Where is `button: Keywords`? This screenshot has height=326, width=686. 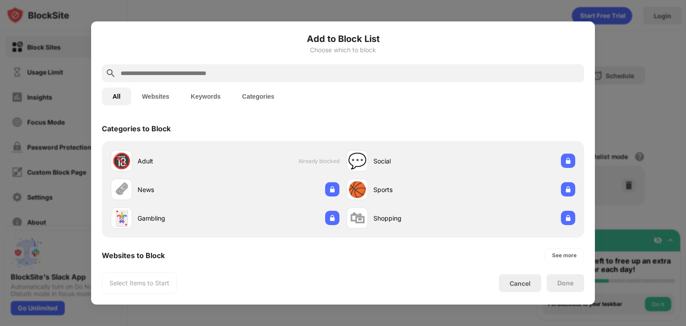
button: Keywords is located at coordinates (205, 96).